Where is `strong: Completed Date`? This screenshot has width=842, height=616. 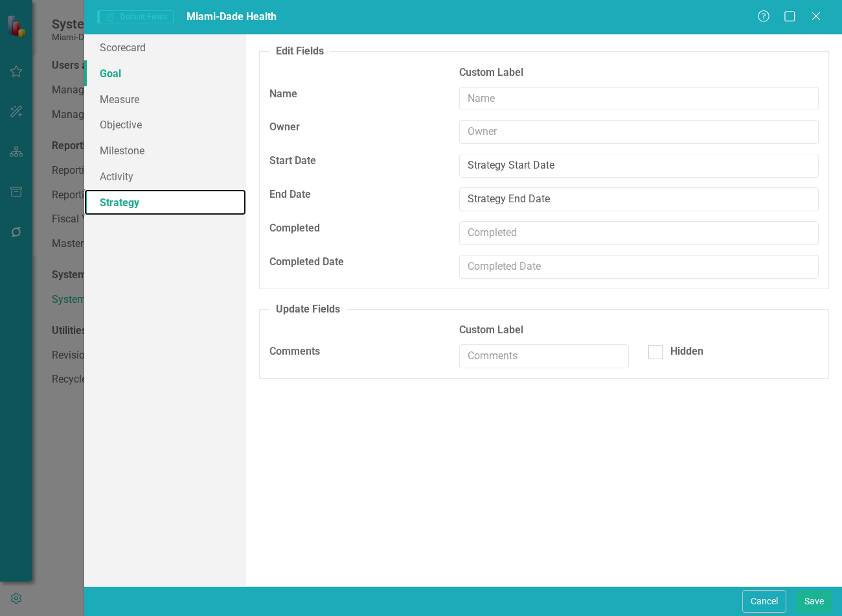
strong: Completed Date is located at coordinates (307, 261).